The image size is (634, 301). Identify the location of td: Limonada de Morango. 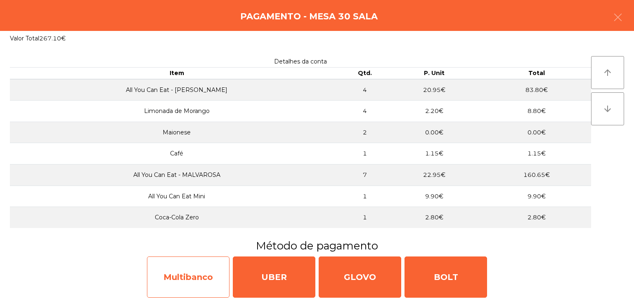
(177, 111).